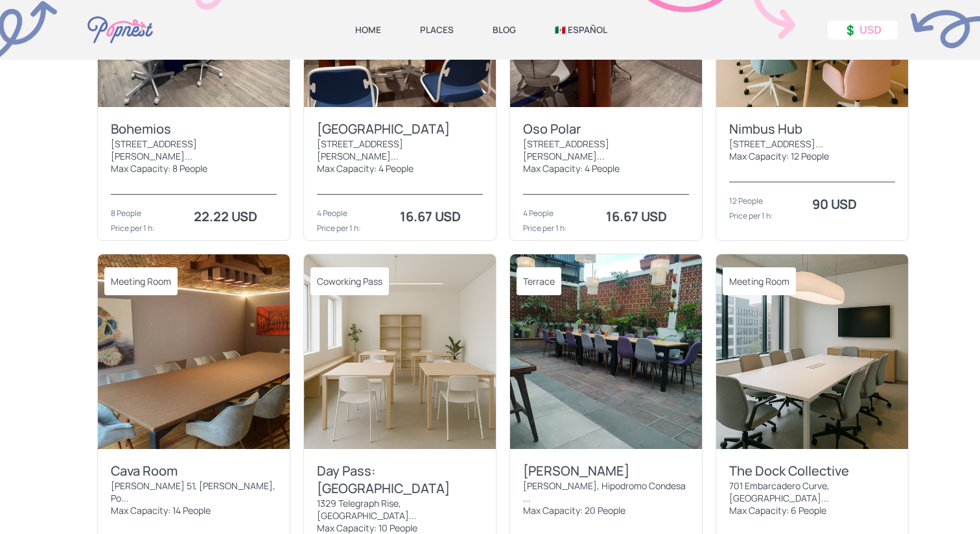  I want to click on div: Bohemios, so click(141, 129).